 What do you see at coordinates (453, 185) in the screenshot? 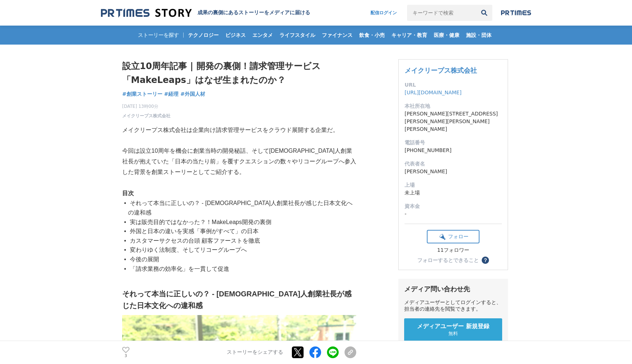
I see `dt: 上場` at bounding box center [453, 185].